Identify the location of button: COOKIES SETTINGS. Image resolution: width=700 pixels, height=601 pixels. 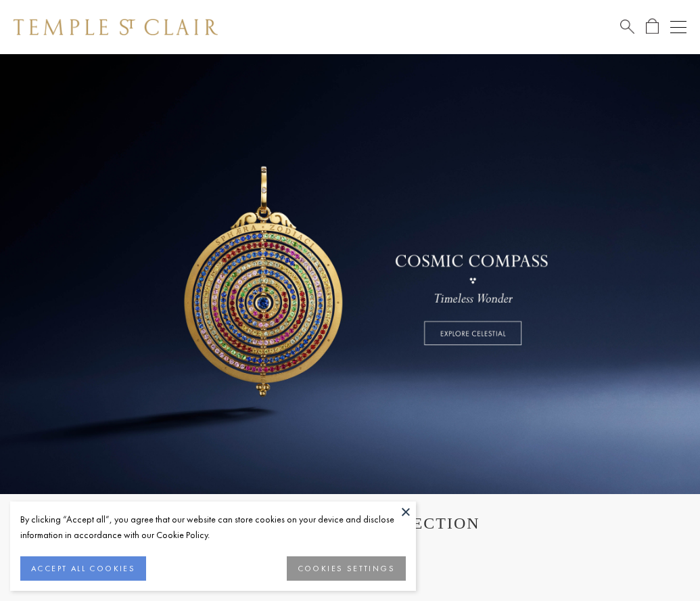
(346, 569).